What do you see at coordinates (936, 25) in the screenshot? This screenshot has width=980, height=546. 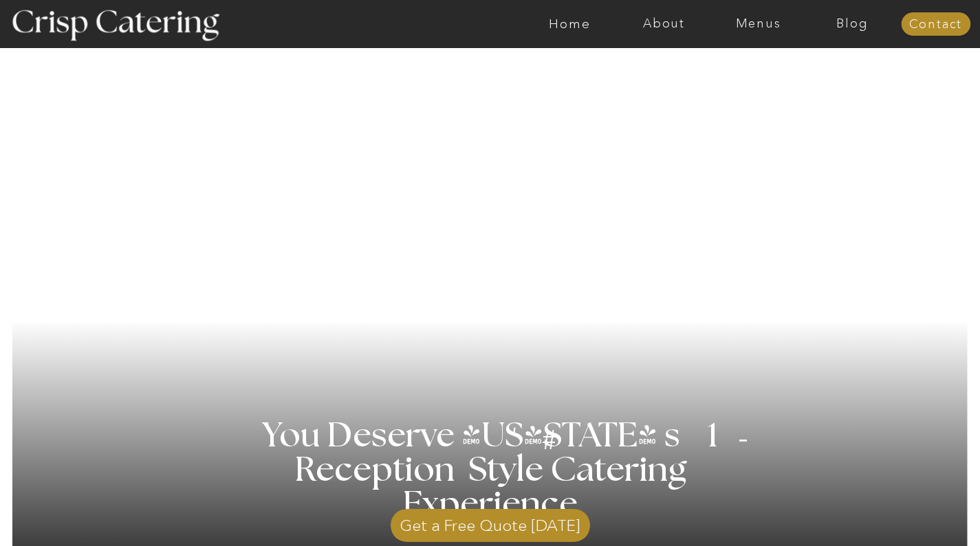 I see `nav: Contact` at bounding box center [936, 25].